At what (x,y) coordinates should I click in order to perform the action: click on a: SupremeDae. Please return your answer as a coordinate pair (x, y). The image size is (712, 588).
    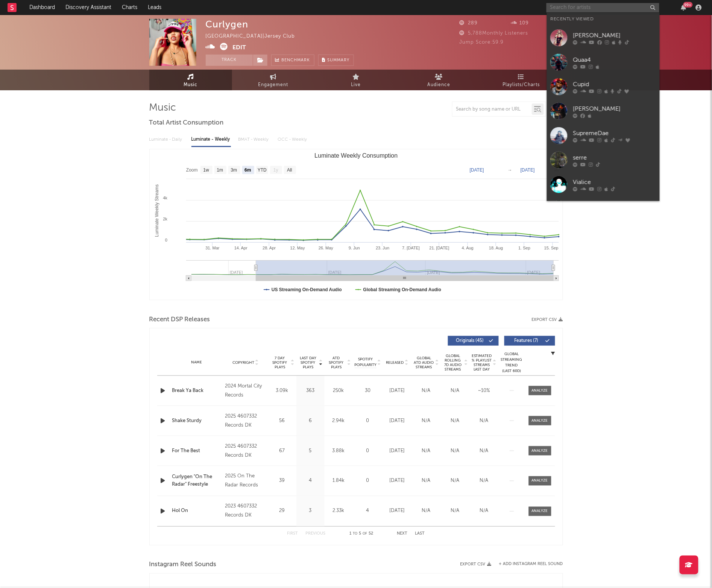
    Looking at the image, I should click on (603, 135).